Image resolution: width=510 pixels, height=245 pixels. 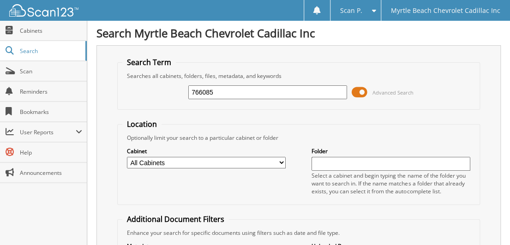 I want to click on span: Bookmarks, so click(x=51, y=112).